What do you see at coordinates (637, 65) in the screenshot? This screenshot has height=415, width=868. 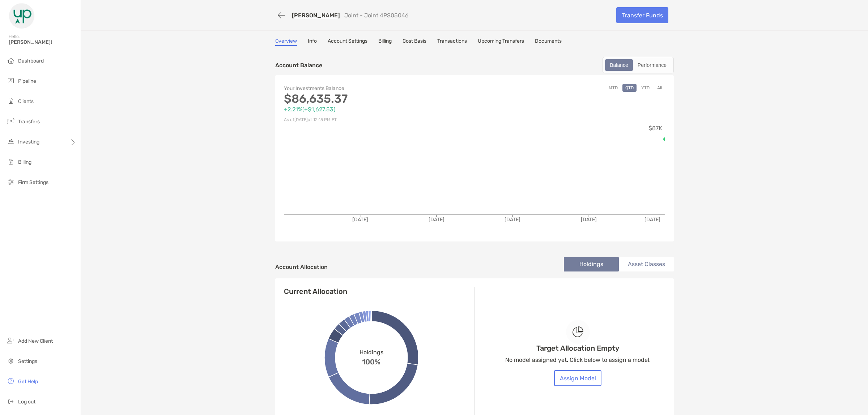 I see `div: segmented control` at bounding box center [637, 65].